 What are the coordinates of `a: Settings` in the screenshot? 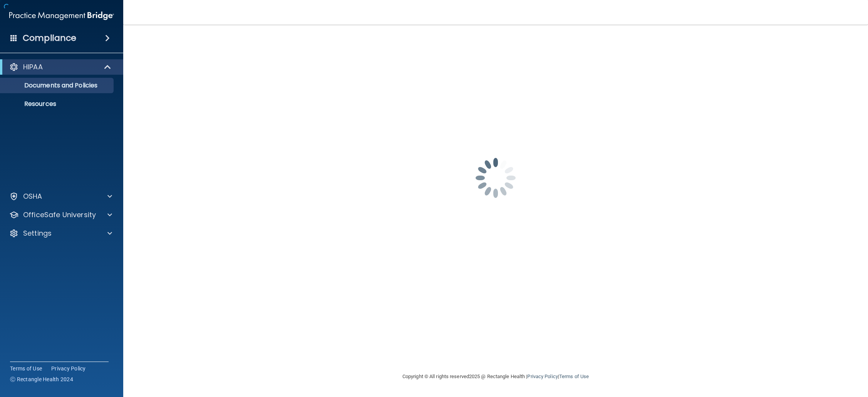 It's located at (61, 233).